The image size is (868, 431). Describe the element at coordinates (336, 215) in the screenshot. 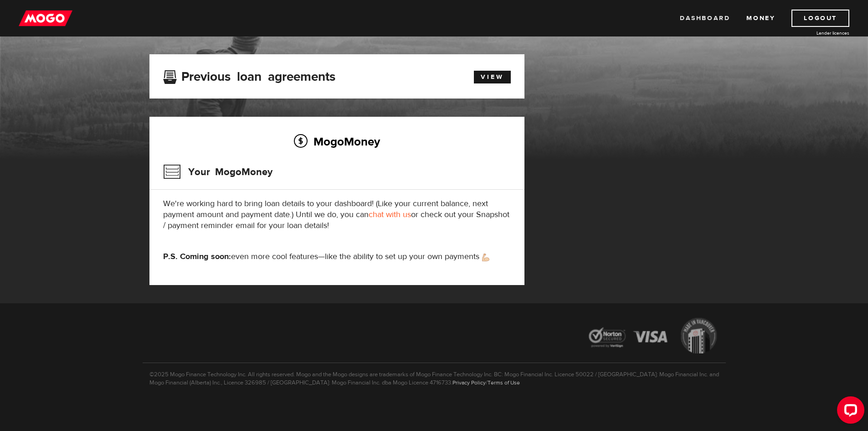

I see `p: We're working hard to bring loan details to your dashboard! (Like your current balance, next paym...` at that location.